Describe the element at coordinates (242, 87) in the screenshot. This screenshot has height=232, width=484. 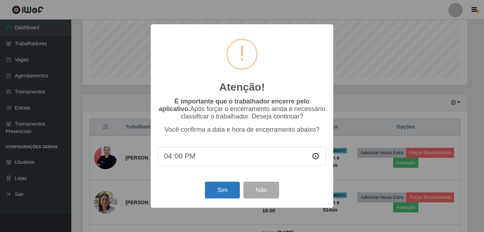
I see `h2: Atenção!` at that location.